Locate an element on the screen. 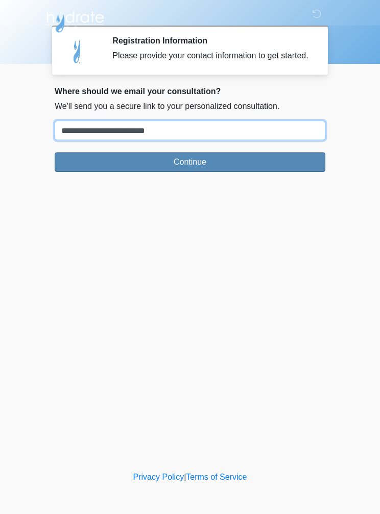 This screenshot has width=380, height=514. p: We'll send you a secure link to your personalized consultation. is located at coordinates (190, 106).